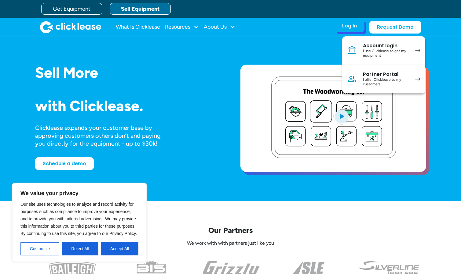 The image size is (461, 274). What do you see at coordinates (140, 9) in the screenshot?
I see `a: Sell Equipment` at bounding box center [140, 9].